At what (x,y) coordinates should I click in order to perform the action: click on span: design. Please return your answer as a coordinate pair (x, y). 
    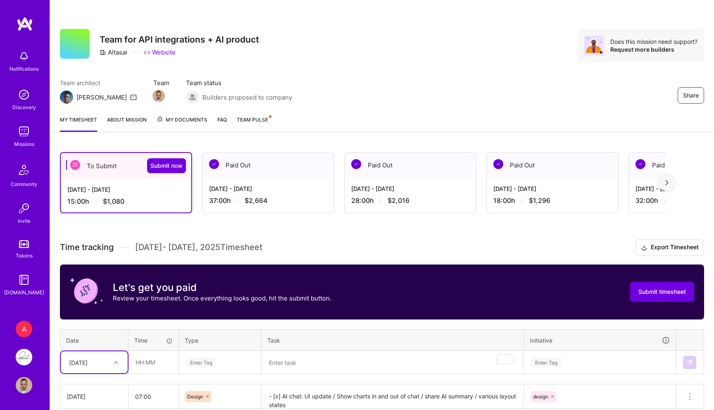
    Looking at the image, I should click on (540, 396).